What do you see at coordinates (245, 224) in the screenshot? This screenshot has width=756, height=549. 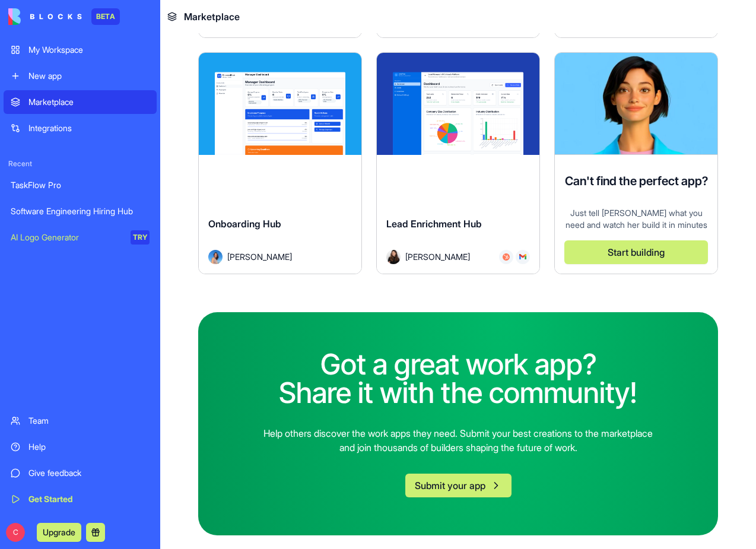 I see `span: Onboarding Hub` at bounding box center [245, 224].